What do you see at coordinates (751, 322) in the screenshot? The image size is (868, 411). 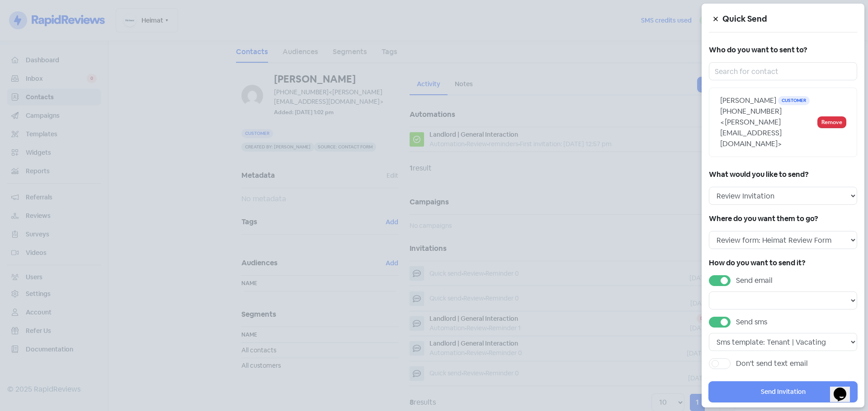 I see `label: Send sms` at bounding box center [751, 322].